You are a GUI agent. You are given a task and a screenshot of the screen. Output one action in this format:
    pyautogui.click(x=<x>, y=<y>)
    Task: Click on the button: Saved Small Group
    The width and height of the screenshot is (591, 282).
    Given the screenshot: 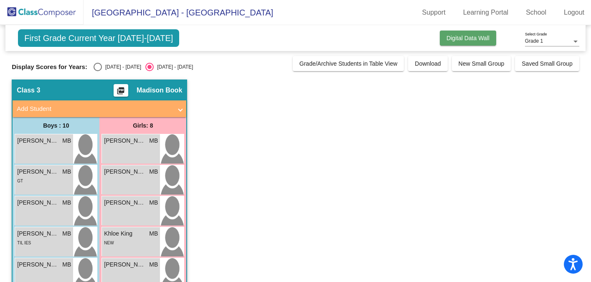 What is the action you would take?
    pyautogui.click(x=547, y=64)
    